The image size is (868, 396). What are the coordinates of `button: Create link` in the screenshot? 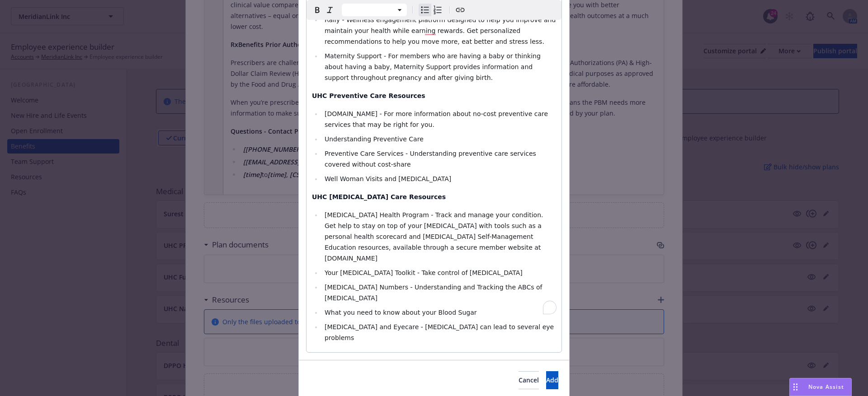 It's located at (460, 10).